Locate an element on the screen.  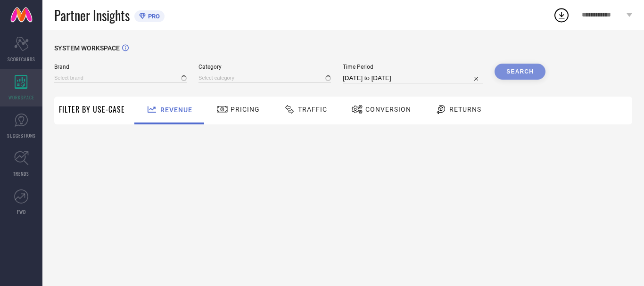
span: Filter By Use-Case is located at coordinates (92, 109).